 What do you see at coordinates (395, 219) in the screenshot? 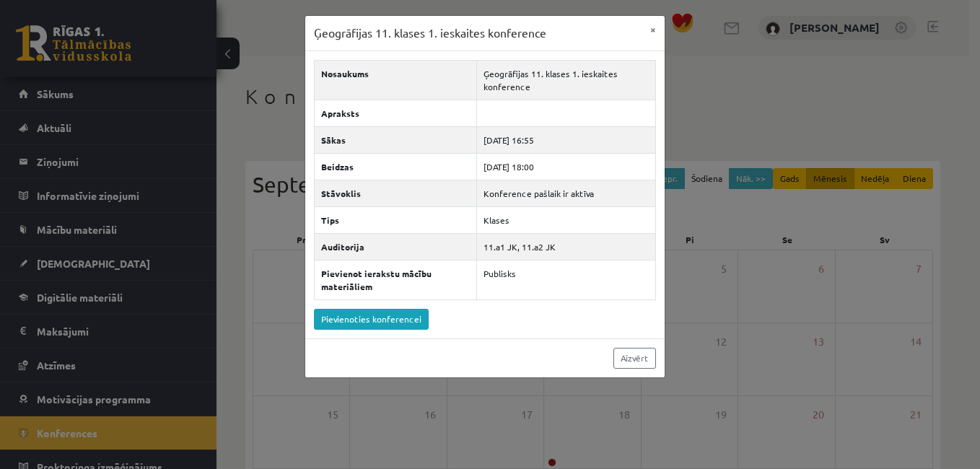
I see `th: Tips` at bounding box center [395, 219].